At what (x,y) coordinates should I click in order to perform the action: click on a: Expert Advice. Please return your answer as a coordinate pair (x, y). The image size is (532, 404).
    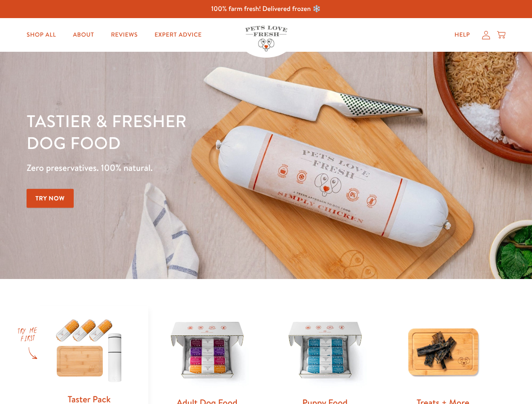
    Looking at the image, I should click on (178, 35).